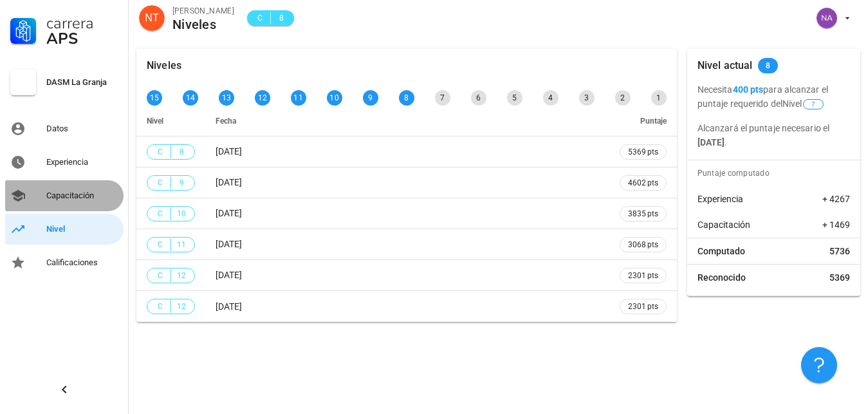 The width and height of the screenshot is (868, 414). Describe the element at coordinates (83, 39) in the screenshot. I see `div: APS` at that location.